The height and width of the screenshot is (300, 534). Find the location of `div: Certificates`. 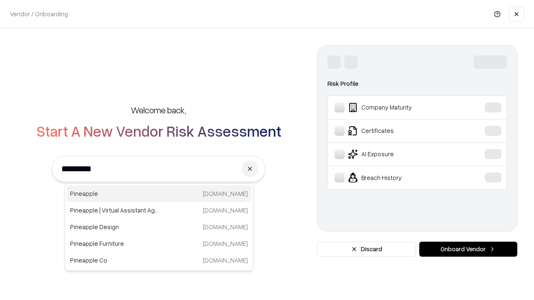

div: Certificates is located at coordinates (397, 131).